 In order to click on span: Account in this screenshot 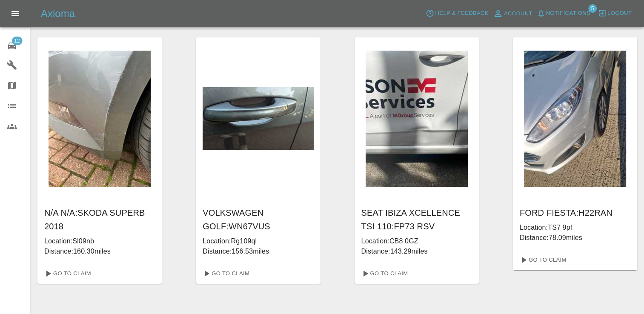, I will do `click(518, 13)`.